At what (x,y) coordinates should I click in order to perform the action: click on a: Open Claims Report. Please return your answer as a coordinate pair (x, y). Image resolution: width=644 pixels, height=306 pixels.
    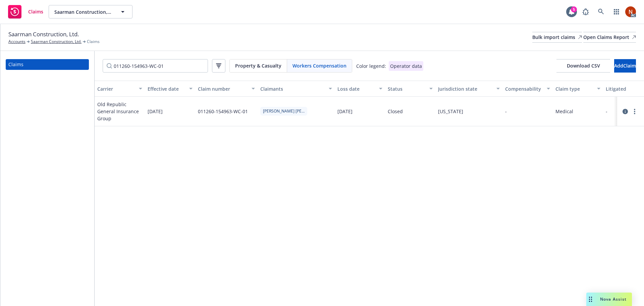
    Looking at the image, I should click on (609, 38).